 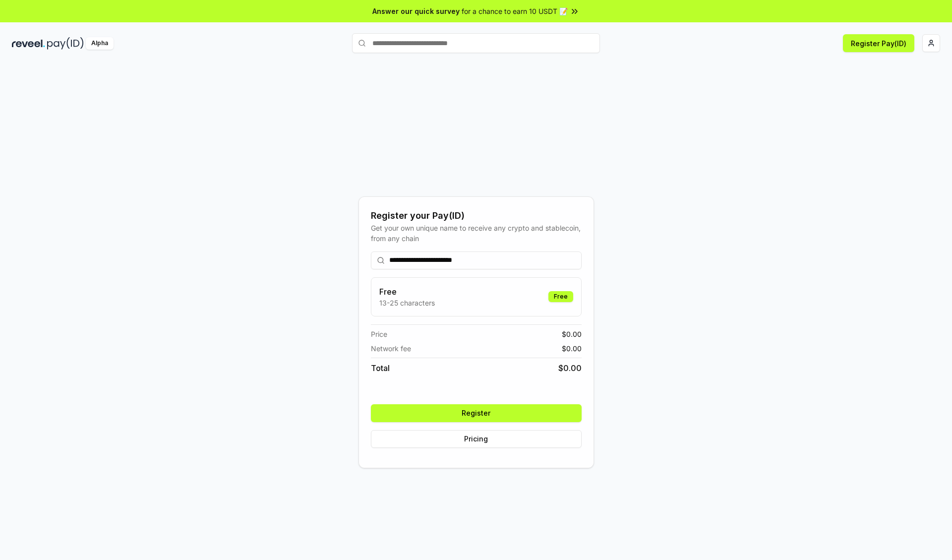 I want to click on button: Register Pay(ID), so click(x=879, y=43).